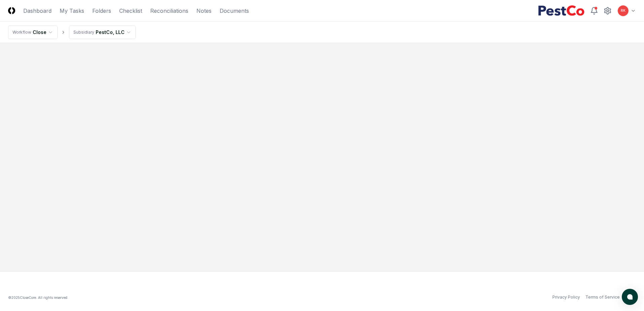 The height and width of the screenshot is (311, 644). What do you see at coordinates (234, 11) in the screenshot?
I see `a: Documents` at bounding box center [234, 11].